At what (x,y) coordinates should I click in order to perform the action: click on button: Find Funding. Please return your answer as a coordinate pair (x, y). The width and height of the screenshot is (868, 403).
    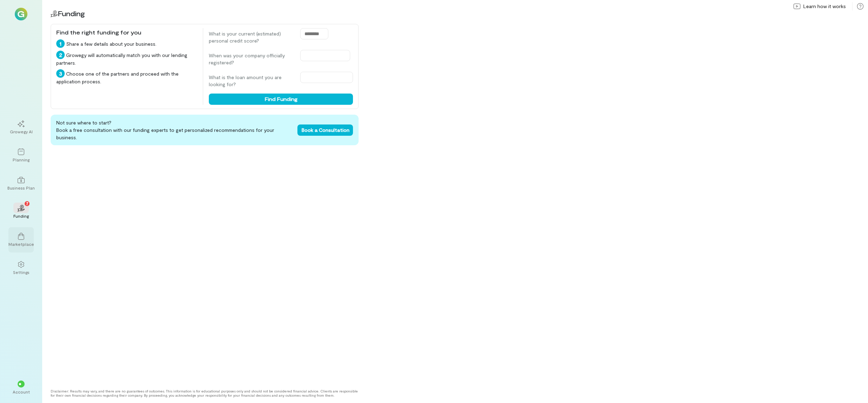
    Looking at the image, I should click on (281, 99).